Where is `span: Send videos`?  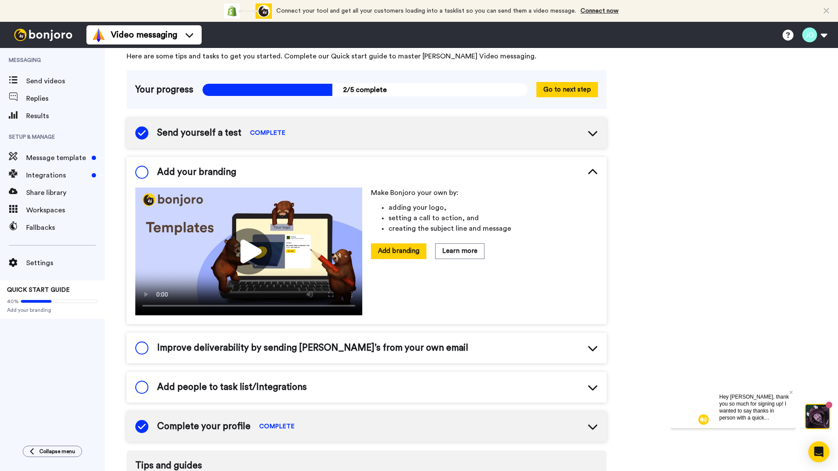 span: Send videos is located at coordinates (65, 81).